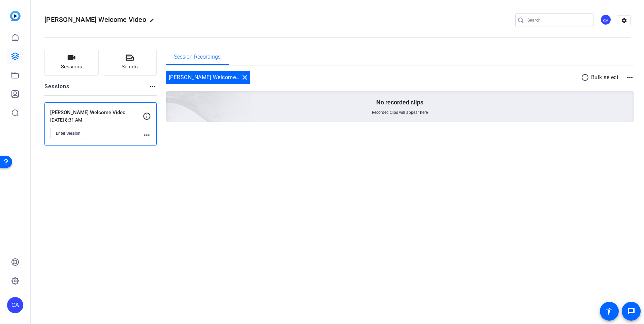 The width and height of the screenshot is (644, 324). Describe the element at coordinates (609, 311) in the screenshot. I see `mat-icon: accessibility` at that location.